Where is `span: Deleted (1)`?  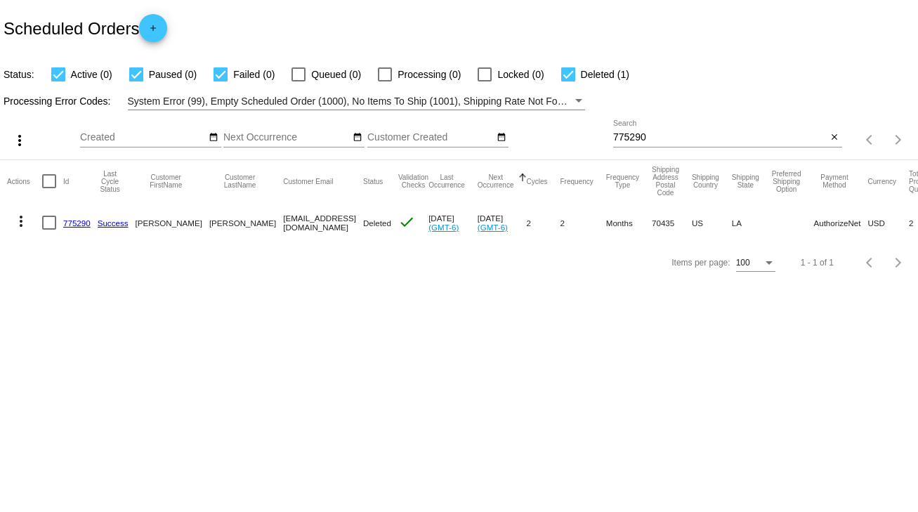 span: Deleted (1) is located at coordinates (605, 74).